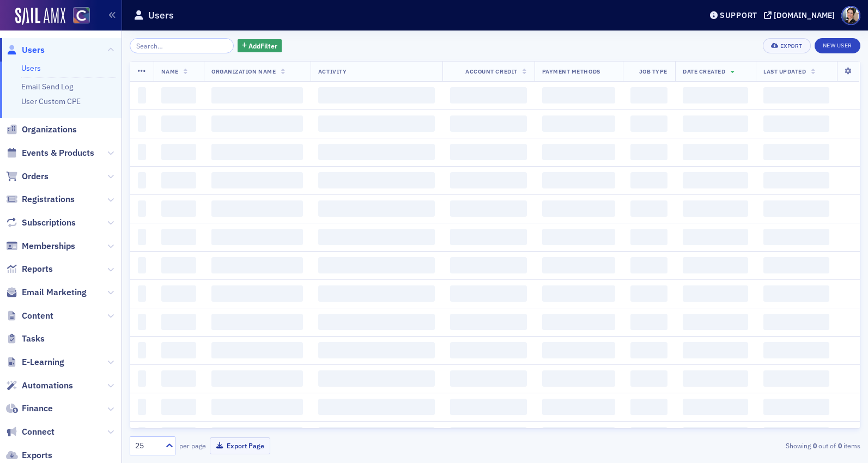  Describe the element at coordinates (850, 15) in the screenshot. I see `span: Profile` at that location.